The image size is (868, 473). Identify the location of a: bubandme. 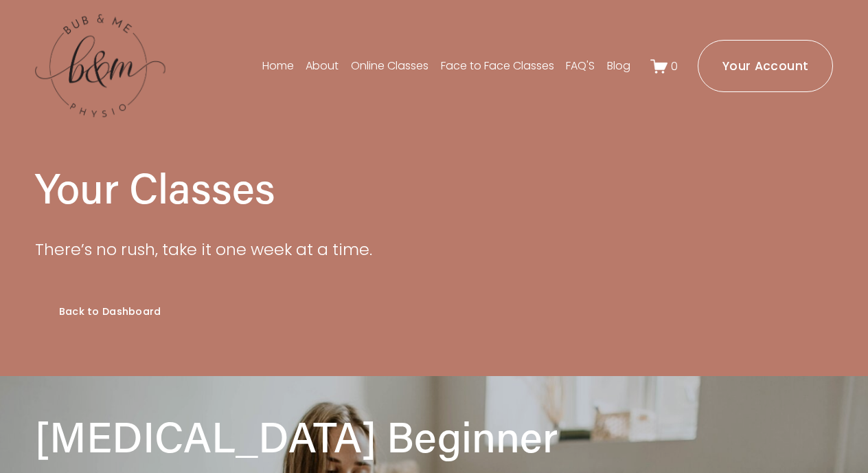
(100, 66).